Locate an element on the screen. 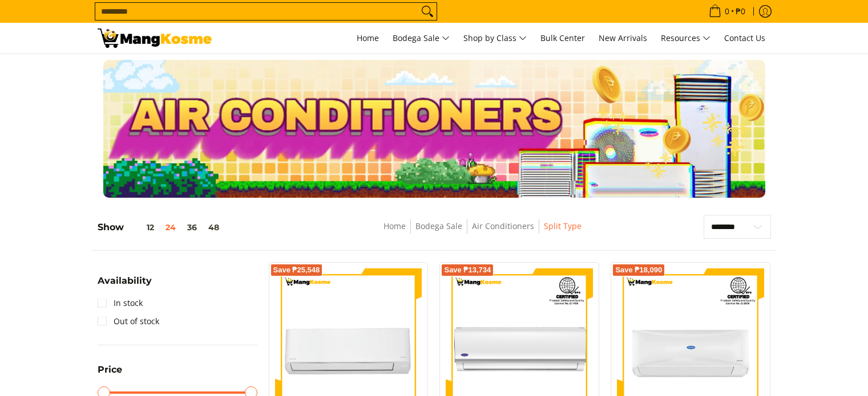  button: 36 is located at coordinates (192, 228).